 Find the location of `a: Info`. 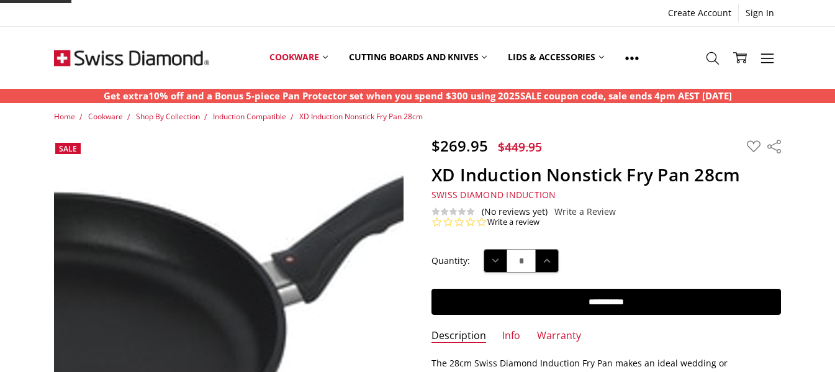

a: Info is located at coordinates (511, 336).